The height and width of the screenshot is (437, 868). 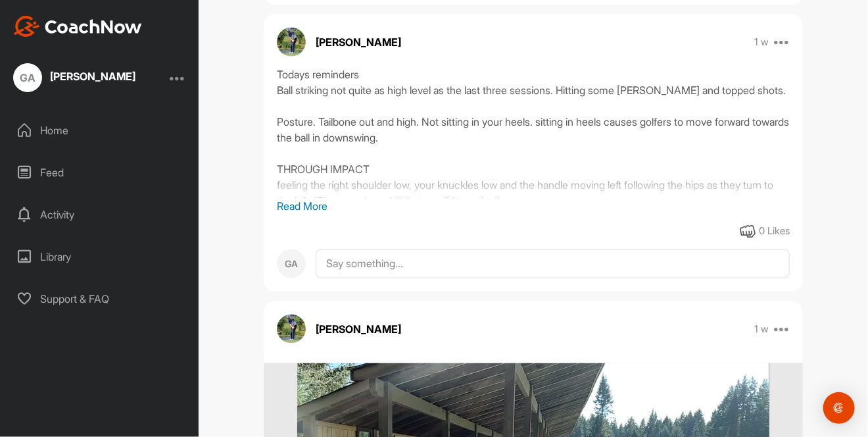 I want to click on div: Feed, so click(x=100, y=172).